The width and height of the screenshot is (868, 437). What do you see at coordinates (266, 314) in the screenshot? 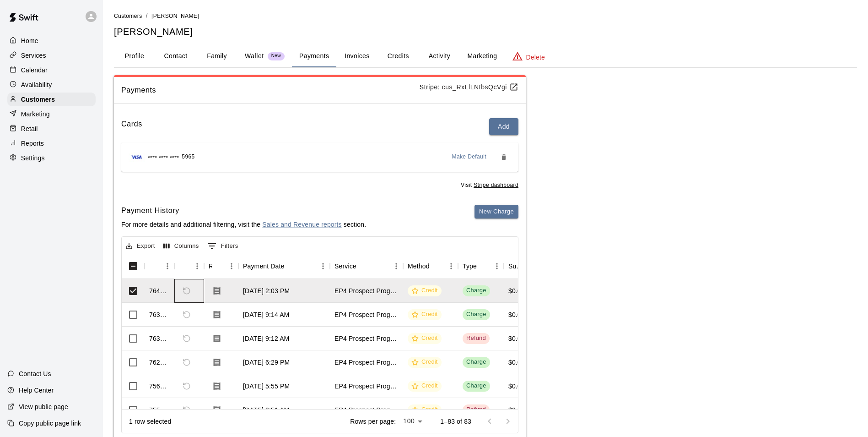
I see `div: Aug 19, 2025, 9:14 AM` at bounding box center [266, 314].